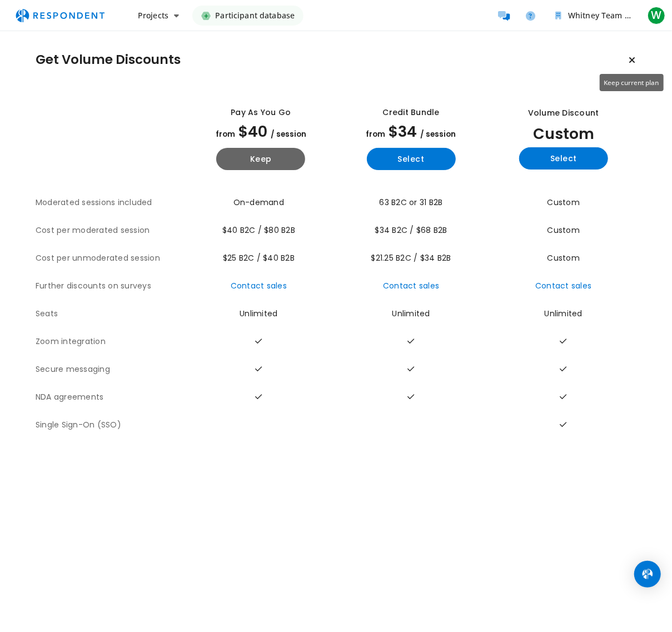 This screenshot has width=672, height=632. What do you see at coordinates (111, 287) in the screenshot?
I see `th: Further discounts on surveys` at bounding box center [111, 287].